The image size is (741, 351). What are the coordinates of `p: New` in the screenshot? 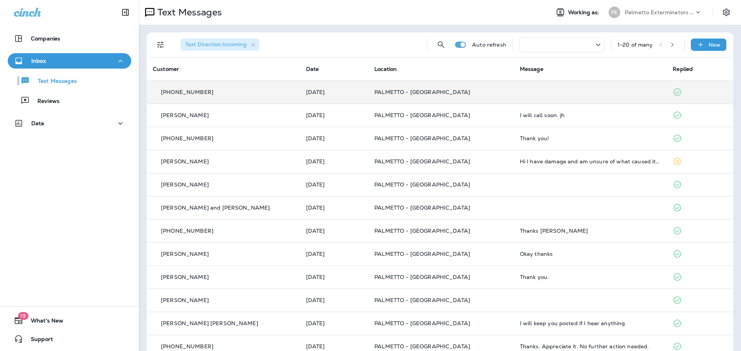 It's located at (714, 45).